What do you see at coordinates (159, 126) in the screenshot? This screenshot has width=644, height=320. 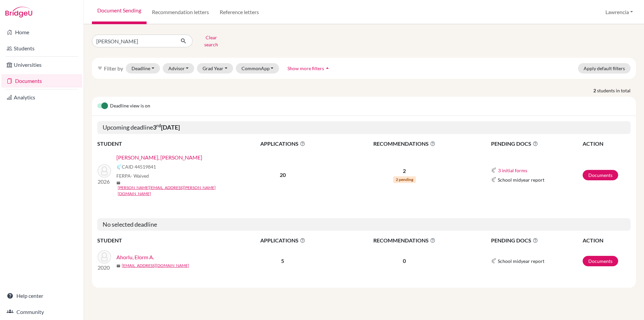 I see `sup: rd` at bounding box center [159, 126].